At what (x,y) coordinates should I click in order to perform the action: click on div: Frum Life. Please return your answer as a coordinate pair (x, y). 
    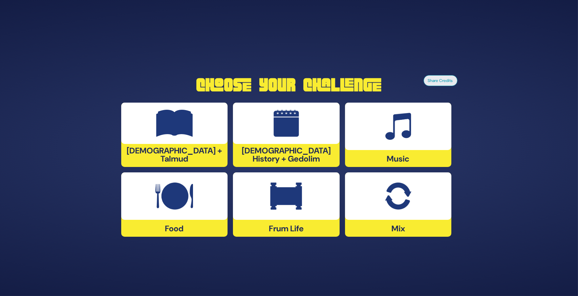
    Looking at the image, I should click on (286, 205).